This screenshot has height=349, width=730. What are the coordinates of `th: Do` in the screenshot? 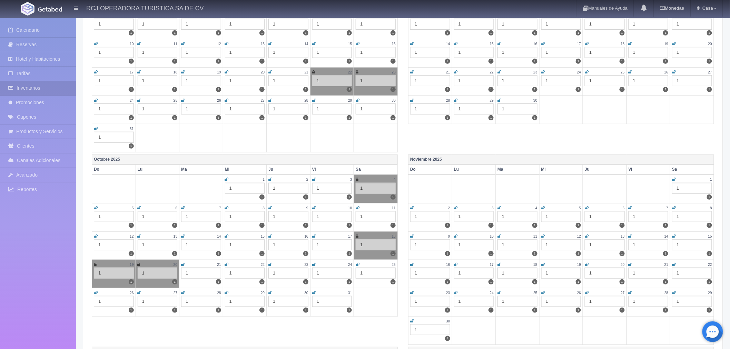 It's located at (430, 169).